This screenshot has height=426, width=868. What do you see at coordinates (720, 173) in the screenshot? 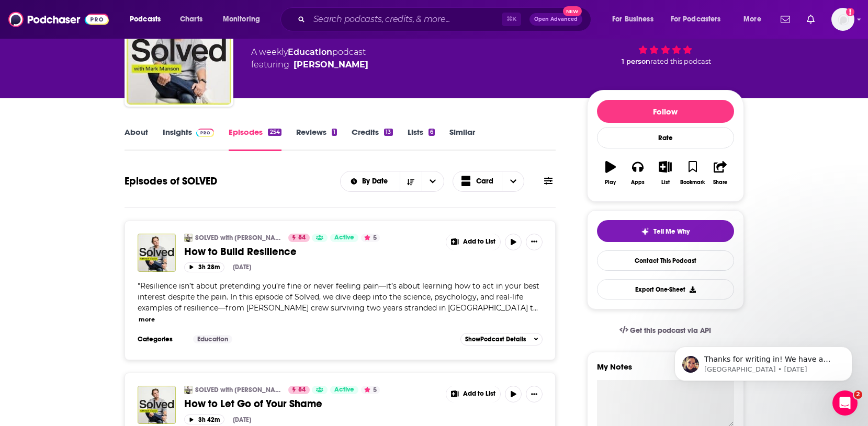
I see `button: Share` at bounding box center [720, 173].